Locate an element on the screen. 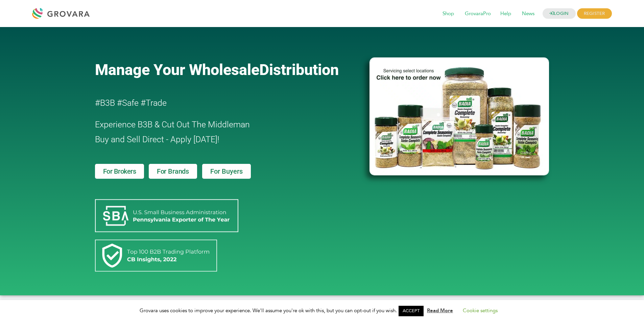  a: ACCEPT is located at coordinates (411, 311).